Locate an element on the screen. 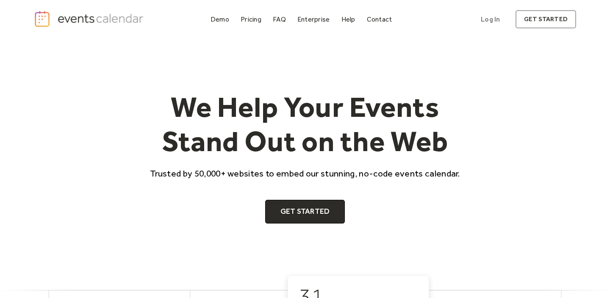 Image resolution: width=610 pixels, height=298 pixels. div: Demo is located at coordinates (220, 19).